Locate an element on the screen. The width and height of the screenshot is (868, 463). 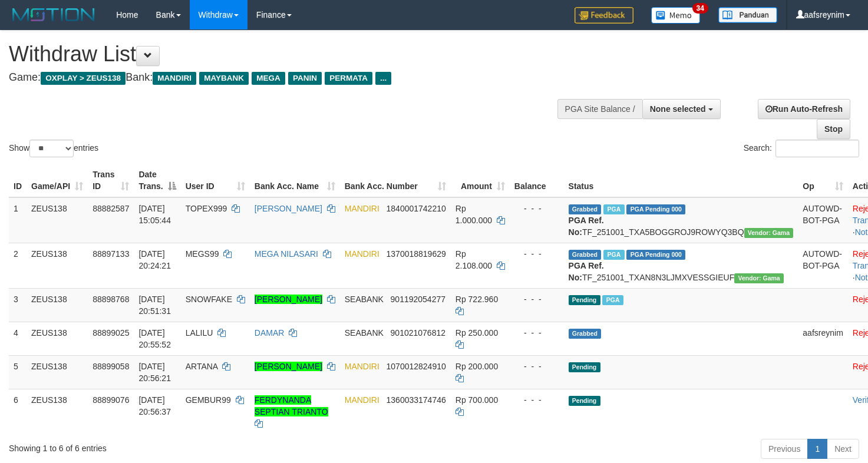
span: ARTANA is located at coordinates (202, 367).